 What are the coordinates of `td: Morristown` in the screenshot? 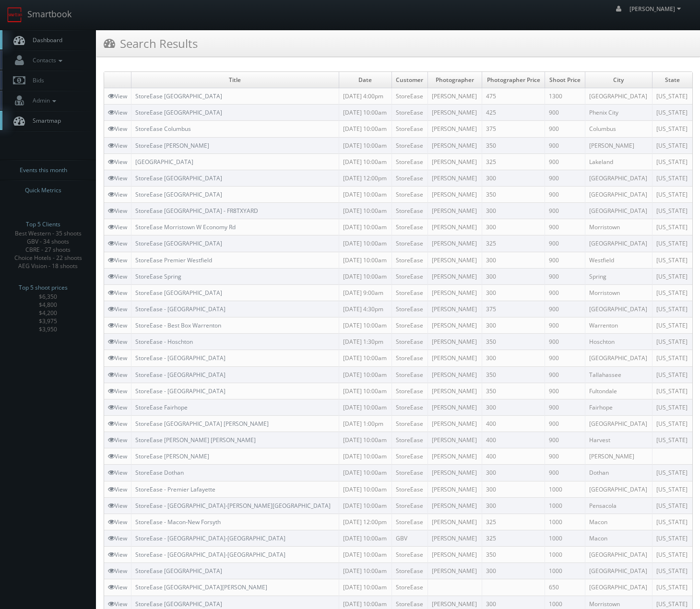 It's located at (618, 293).